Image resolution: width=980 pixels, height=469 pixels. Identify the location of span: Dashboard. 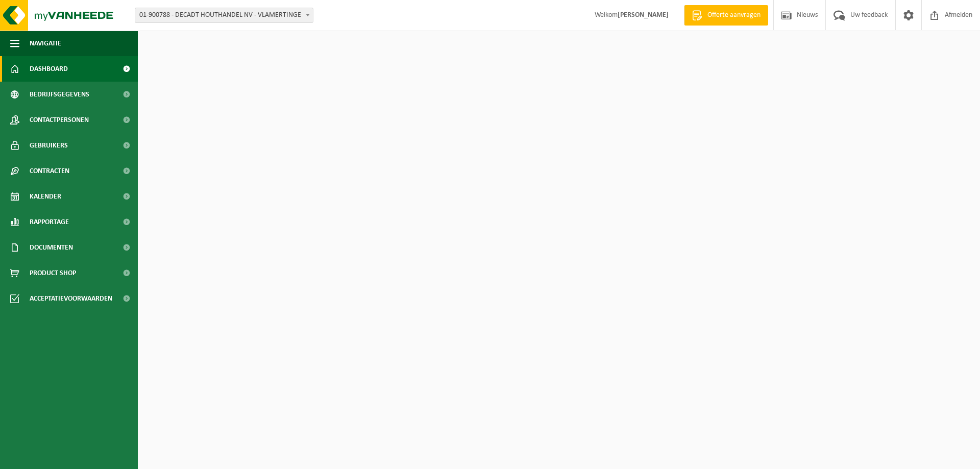
(48, 69).